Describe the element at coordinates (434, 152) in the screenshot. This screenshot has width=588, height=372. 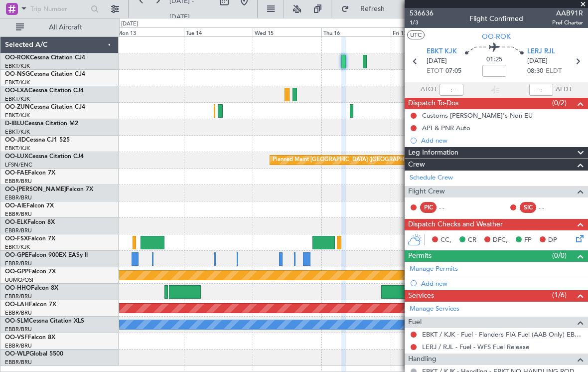
I see `span: Leg Information` at that location.